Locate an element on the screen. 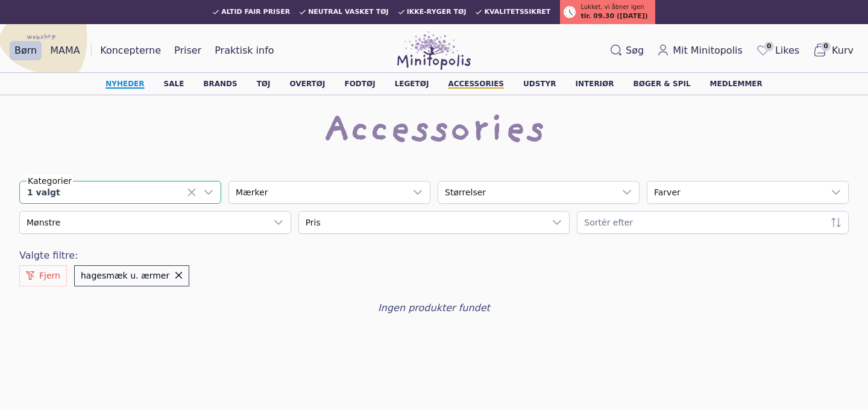 This screenshot has height=410, width=868. div: 1 valgt is located at coordinates (108, 193).